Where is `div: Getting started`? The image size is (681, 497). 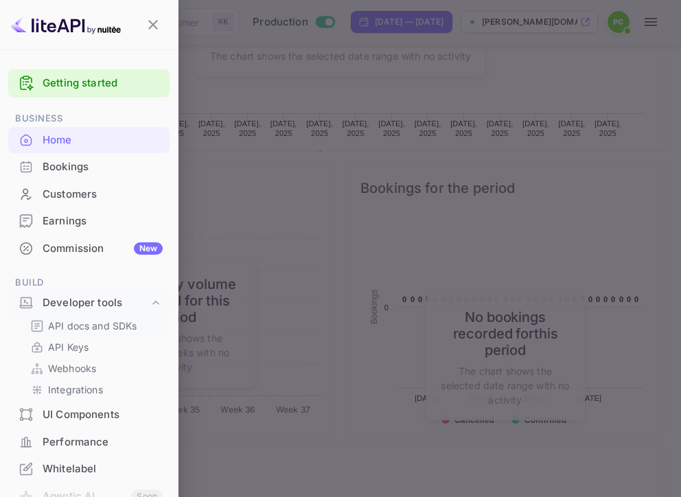 div: Getting started is located at coordinates (89, 83).